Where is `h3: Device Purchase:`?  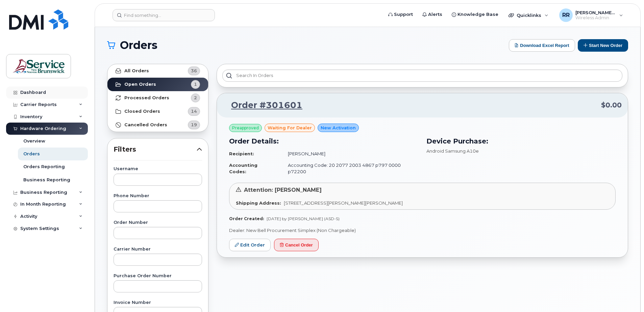
h3: Device Purchase: is located at coordinates (521, 141).